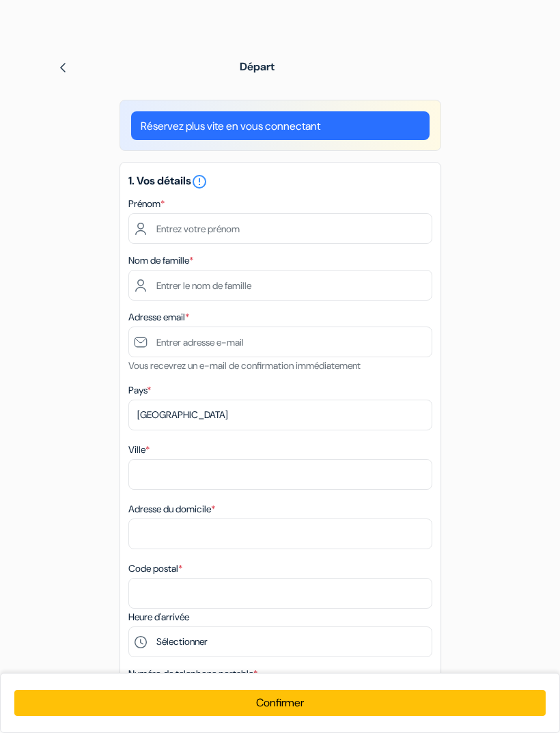 The height and width of the screenshot is (733, 560). What do you see at coordinates (63, 67) in the screenshot?
I see `img: left_arrow.svg` at bounding box center [63, 67].